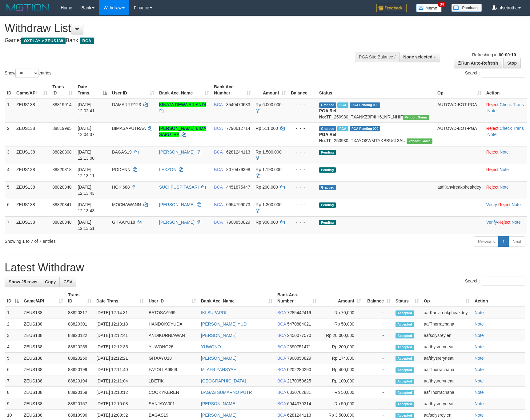  I want to click on span: Copy 2450077570 to clipboard, so click(299, 336).